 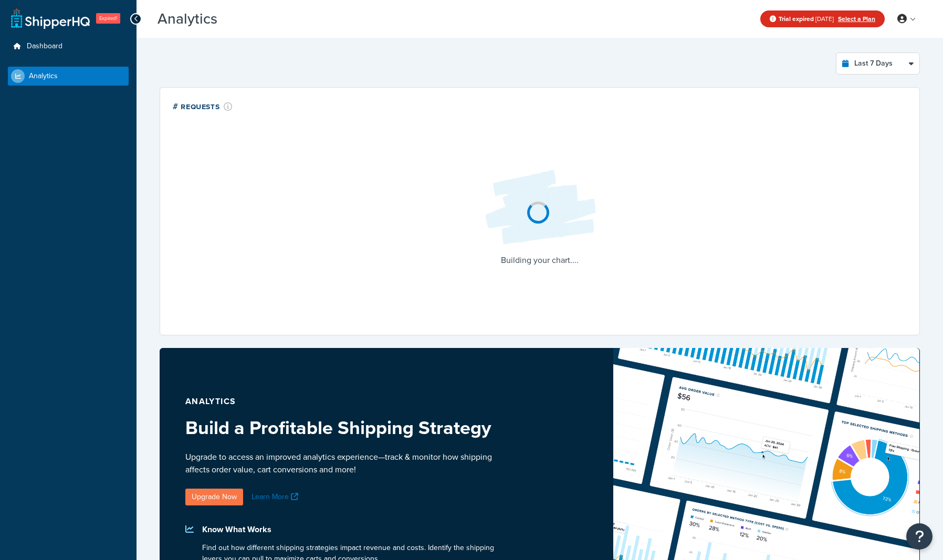 I want to click on p: Upgrade to access an improved analytics experience—track & monitor how shipping affects order val..., so click(x=350, y=463).